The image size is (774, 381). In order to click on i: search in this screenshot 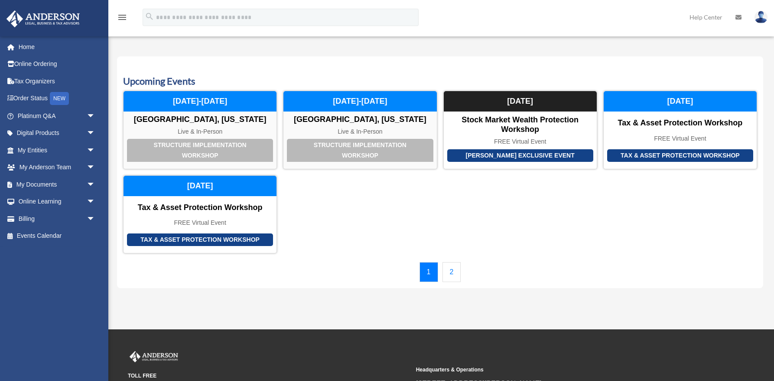, I will do `click(150, 16)`.